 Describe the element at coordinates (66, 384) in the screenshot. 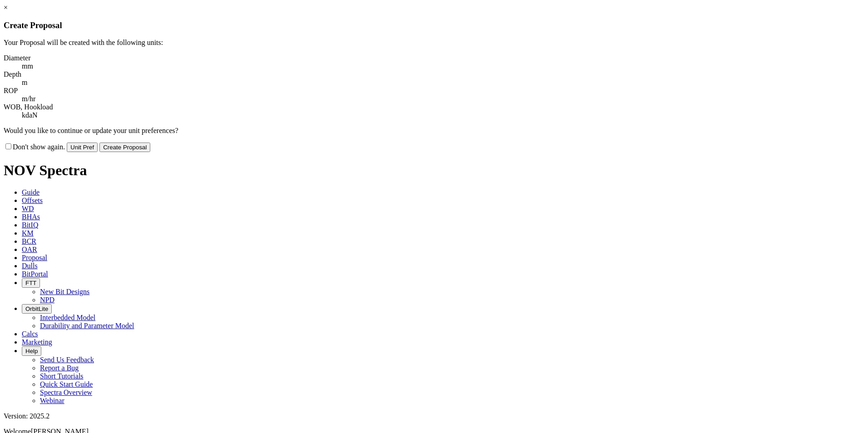

I see `a: Quick Start Guide` at that location.